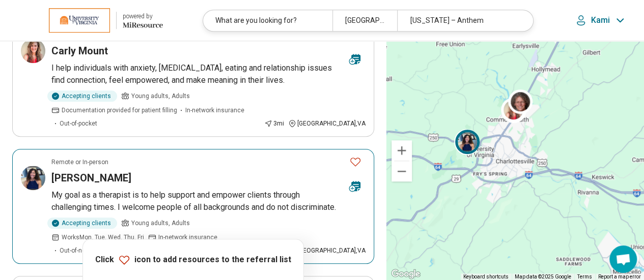  I want to click on a: Report a map error, so click(619, 277).